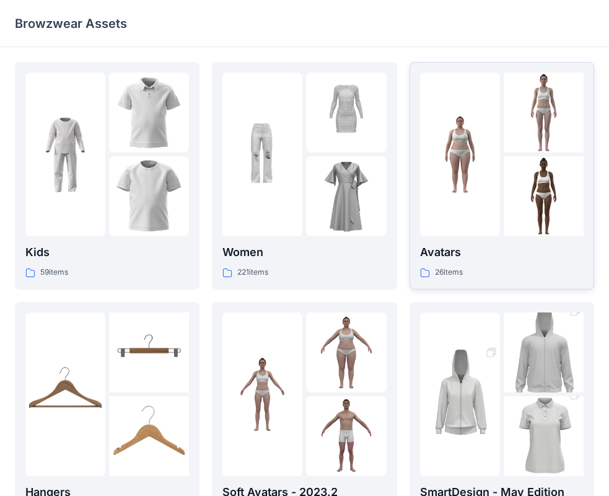  Describe the element at coordinates (71, 24) in the screenshot. I see `p: Browzwear Assets` at that location.